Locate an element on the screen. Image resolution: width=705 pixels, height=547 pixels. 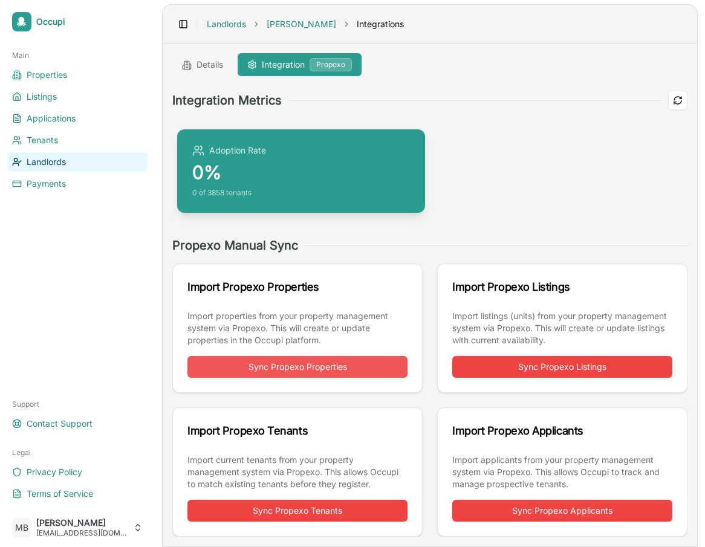
a: Terms of Service is located at coordinates (77, 494).